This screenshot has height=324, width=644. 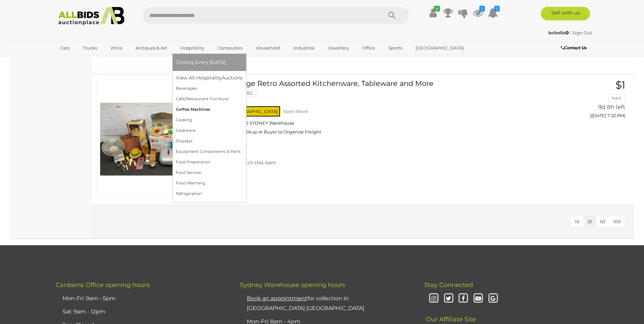 I want to click on i: Google, so click(x=492, y=299).